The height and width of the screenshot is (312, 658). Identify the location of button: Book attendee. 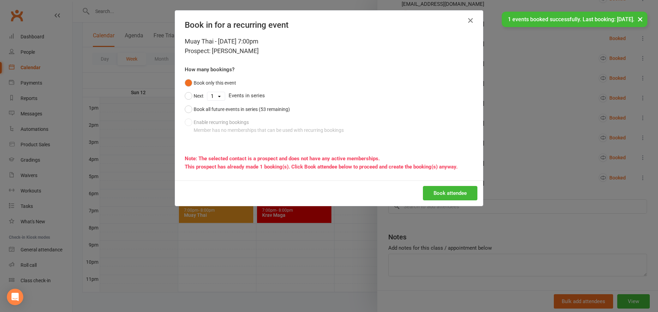
(450, 193).